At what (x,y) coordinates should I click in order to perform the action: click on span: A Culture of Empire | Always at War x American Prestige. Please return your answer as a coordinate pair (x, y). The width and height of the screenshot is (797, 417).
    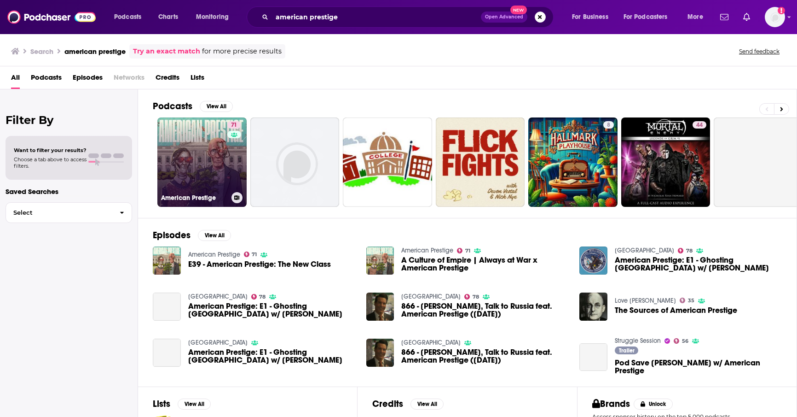
    Looking at the image, I should click on (485, 264).